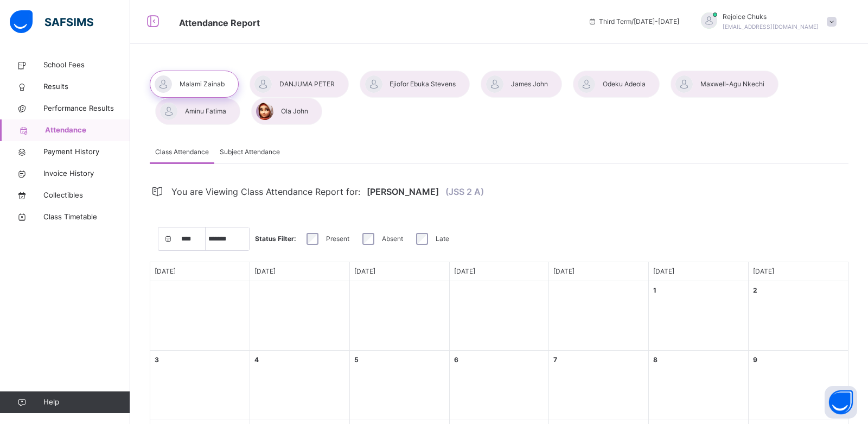 This screenshot has height=424, width=868. Describe the element at coordinates (766, 22) in the screenshot. I see `div: RejoiceChuks` at that location.